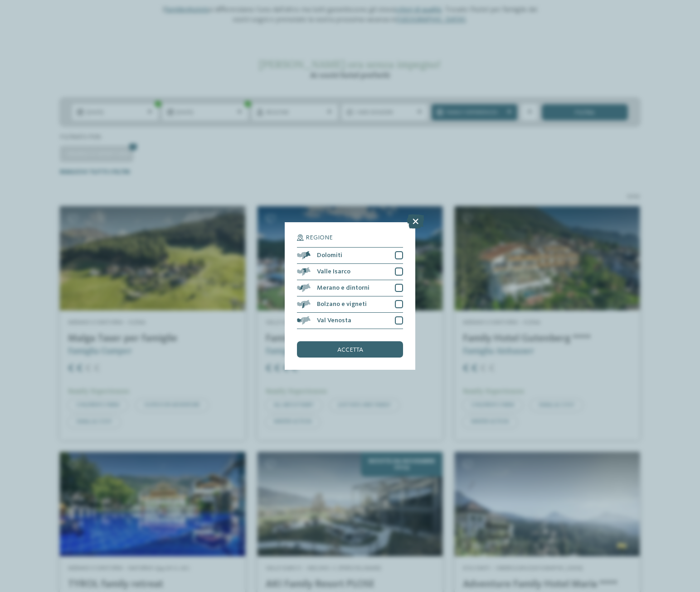 The height and width of the screenshot is (592, 700). Describe the element at coordinates (343, 288) in the screenshot. I see `span: Merano e dintorni` at that location.